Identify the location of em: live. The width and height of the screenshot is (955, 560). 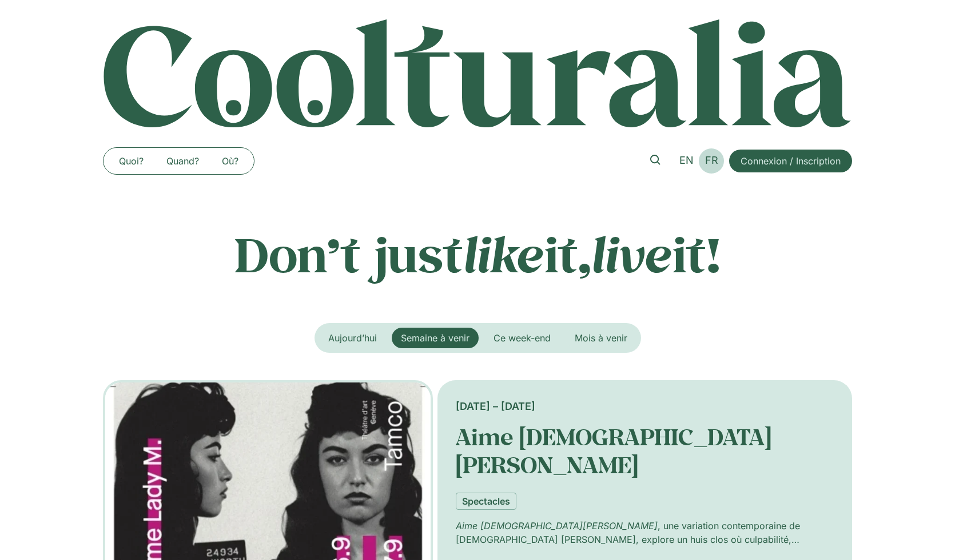
(632, 254).